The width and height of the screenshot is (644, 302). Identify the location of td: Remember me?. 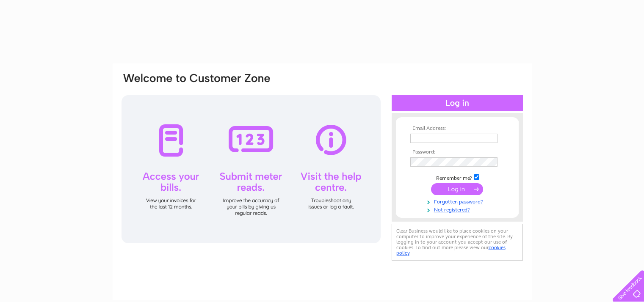
(457, 177).